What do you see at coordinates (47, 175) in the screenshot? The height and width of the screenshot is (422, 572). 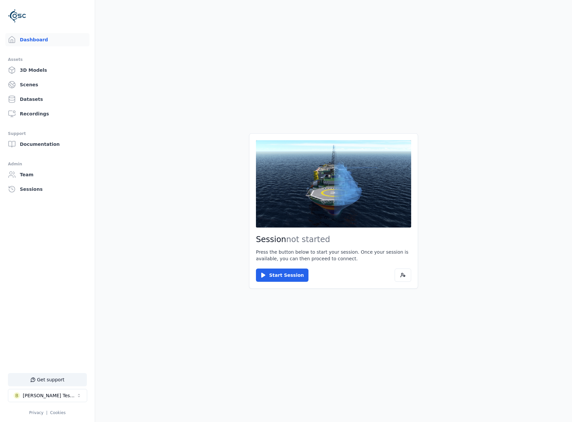 I see `a: Team` at bounding box center [47, 175].